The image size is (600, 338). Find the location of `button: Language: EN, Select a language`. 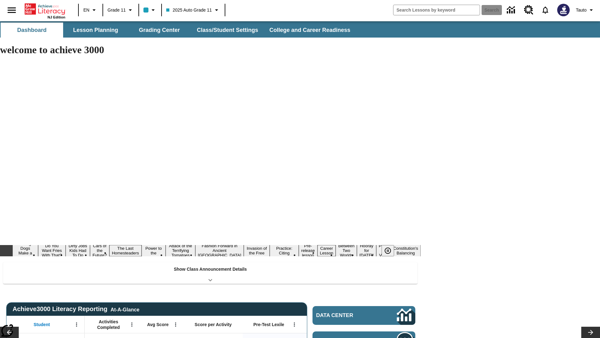

button: Language: EN, Select a language is located at coordinates (91, 10).